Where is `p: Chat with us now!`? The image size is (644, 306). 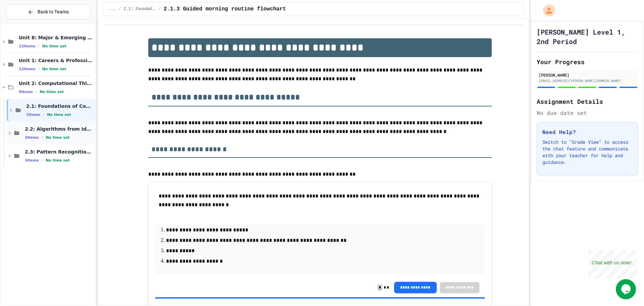 p: Chat with us now! is located at coordinates (23, 12).